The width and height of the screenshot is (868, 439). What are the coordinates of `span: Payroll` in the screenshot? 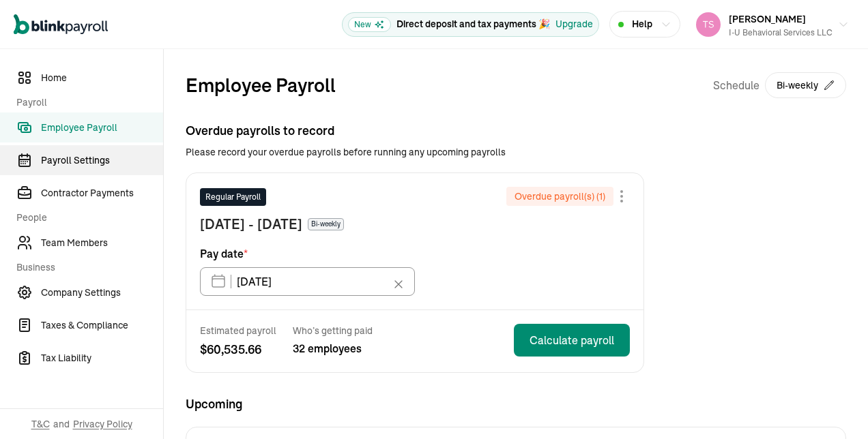 It's located at (85, 103).